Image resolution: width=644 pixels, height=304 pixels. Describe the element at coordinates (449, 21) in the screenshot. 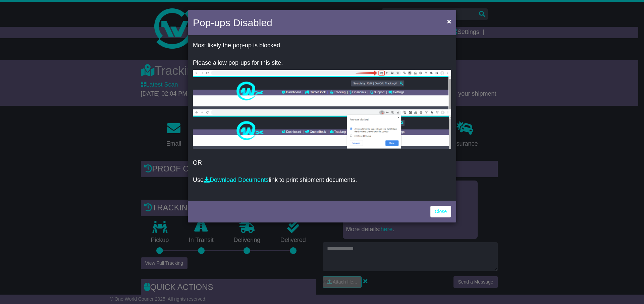

I see `button: Close` at that location.